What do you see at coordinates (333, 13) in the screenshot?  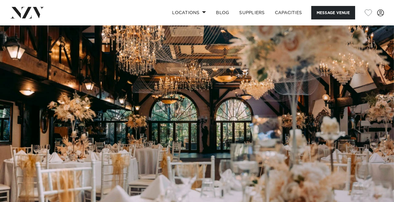 I see `button: Message Venue` at bounding box center [333, 13].